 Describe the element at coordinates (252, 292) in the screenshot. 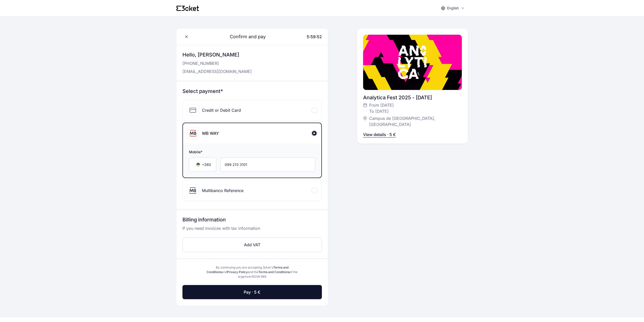

I see `button: Pay · 5 €` at that location.